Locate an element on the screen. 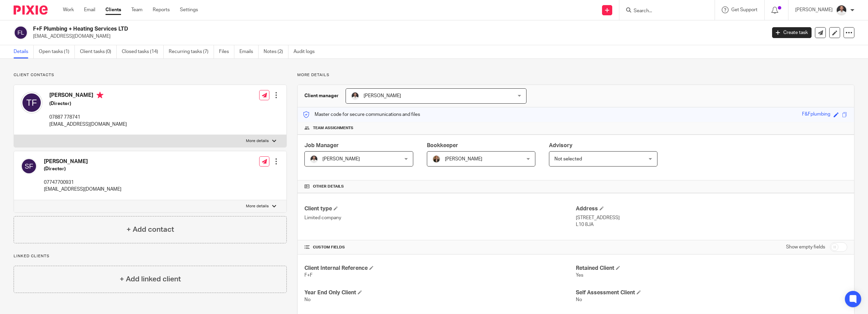 The height and width of the screenshot is (314, 868). p: 07887 778741 is located at coordinates (88, 117).